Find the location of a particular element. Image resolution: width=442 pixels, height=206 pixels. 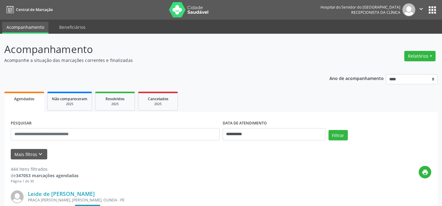

p: Acompanhe a situação das marcações correntes e finalizadas is located at coordinates (156, 60).